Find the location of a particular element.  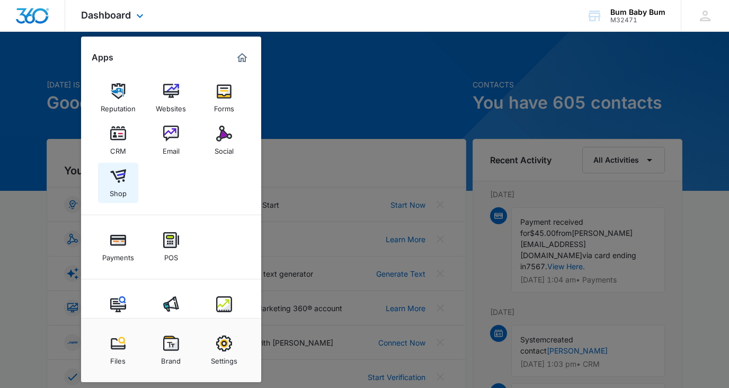

a: Content is located at coordinates (118, 311).